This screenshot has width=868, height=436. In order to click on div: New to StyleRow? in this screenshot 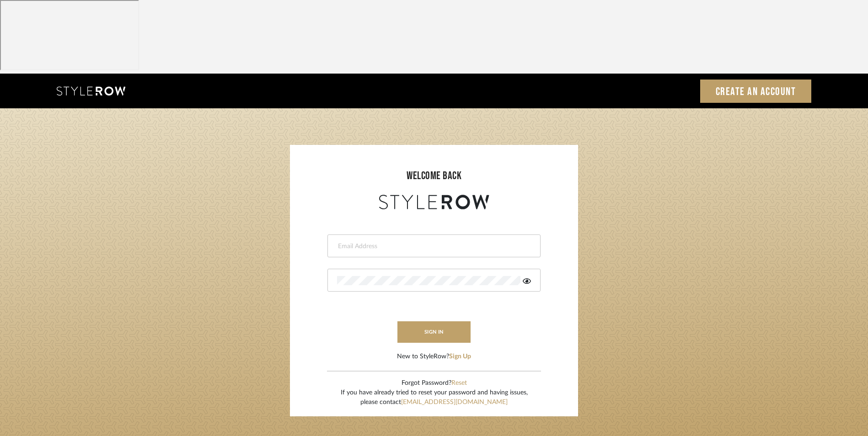, I will do `click(434, 357)`.